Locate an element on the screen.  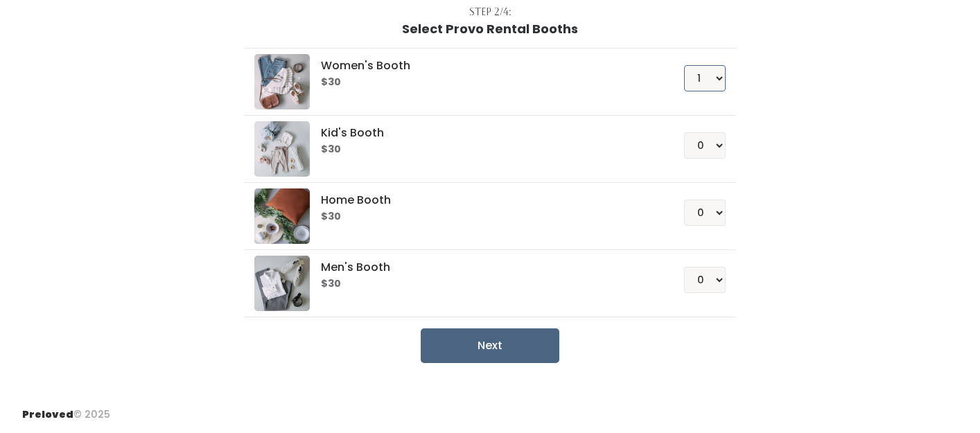
h5: Kid's Booth is located at coordinates (485, 133).